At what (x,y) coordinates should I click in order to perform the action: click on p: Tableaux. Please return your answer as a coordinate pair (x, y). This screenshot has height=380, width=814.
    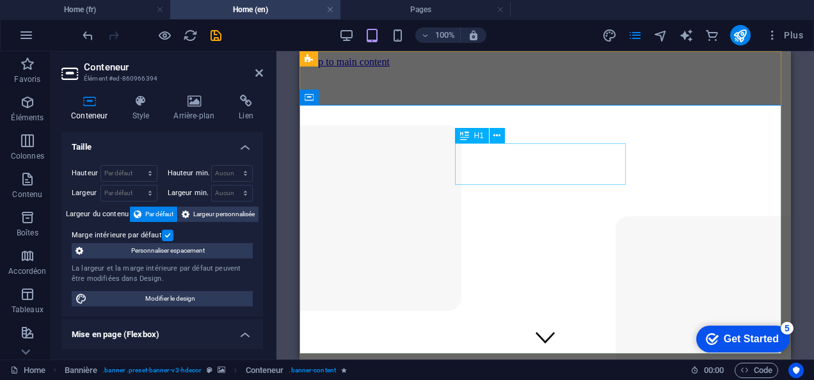
    Looking at the image, I should click on (28, 310).